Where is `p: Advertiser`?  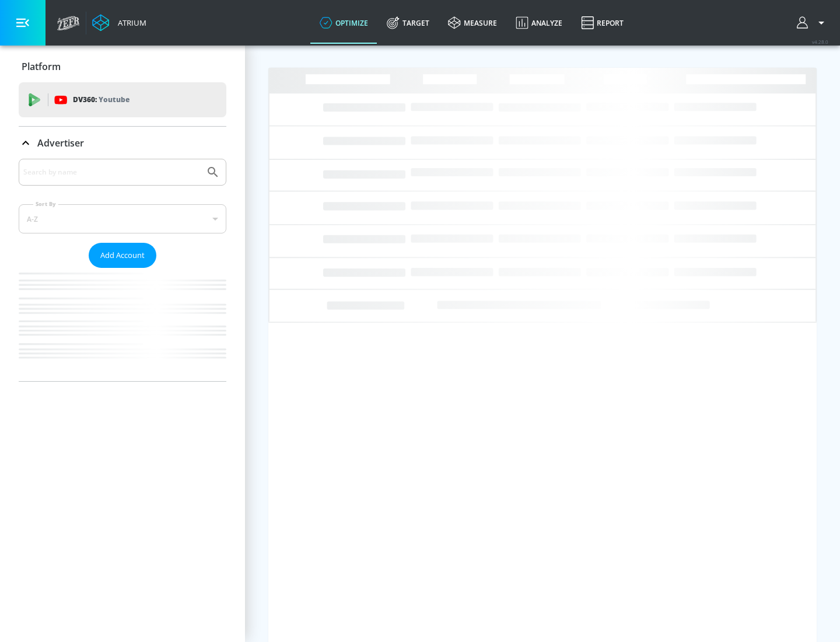 p: Advertiser is located at coordinates (61, 143).